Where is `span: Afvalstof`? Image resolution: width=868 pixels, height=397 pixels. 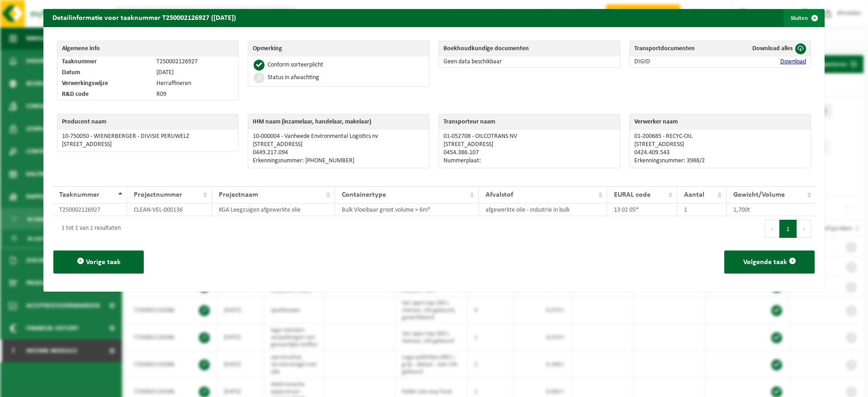
span: Afvalstof is located at coordinates (499, 195).